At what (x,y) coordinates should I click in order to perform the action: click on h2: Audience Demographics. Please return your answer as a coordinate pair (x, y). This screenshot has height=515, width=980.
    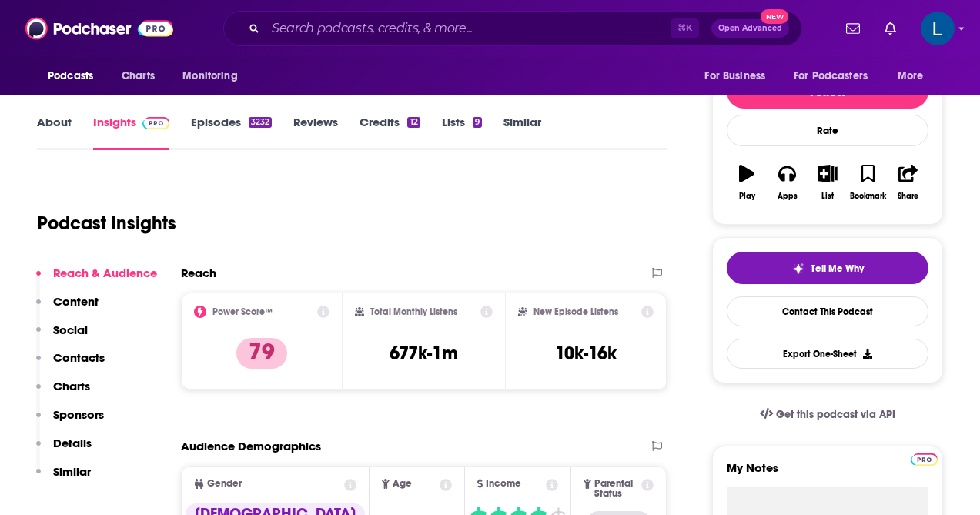
    Looking at the image, I should click on (251, 446).